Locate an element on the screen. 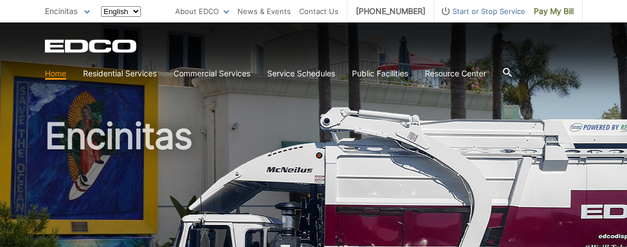  select: Select a language is located at coordinates (121, 11).